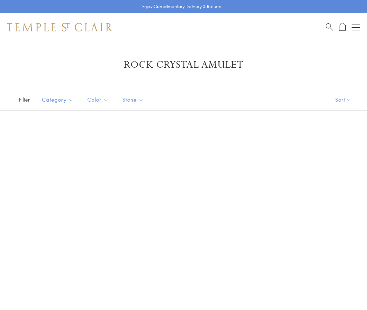 The width and height of the screenshot is (367, 310). What do you see at coordinates (60, 27) in the screenshot?
I see `img: Temple St. Clair` at bounding box center [60, 27].